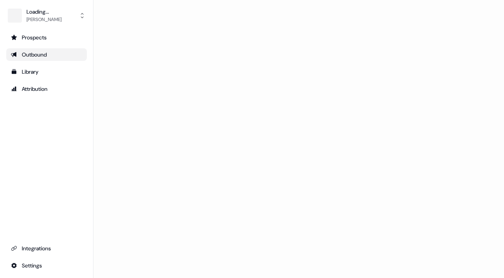 The image size is (504, 278). Describe the element at coordinates (46, 72) in the screenshot. I see `div: Library` at that location.